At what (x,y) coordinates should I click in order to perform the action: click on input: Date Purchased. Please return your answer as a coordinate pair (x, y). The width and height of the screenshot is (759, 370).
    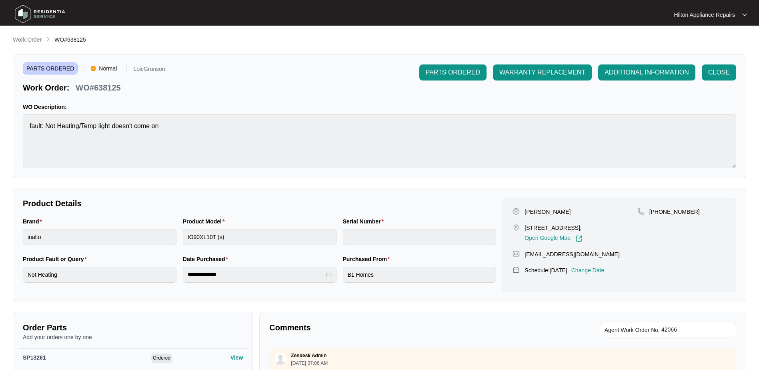
    Looking at the image, I should click on (256, 274).